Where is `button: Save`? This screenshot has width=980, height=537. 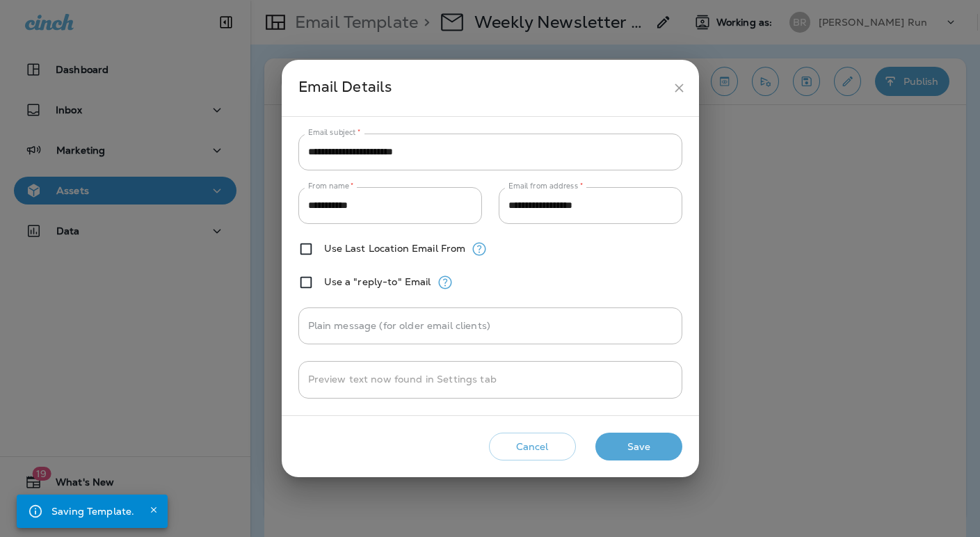 button: Save is located at coordinates (639, 447).